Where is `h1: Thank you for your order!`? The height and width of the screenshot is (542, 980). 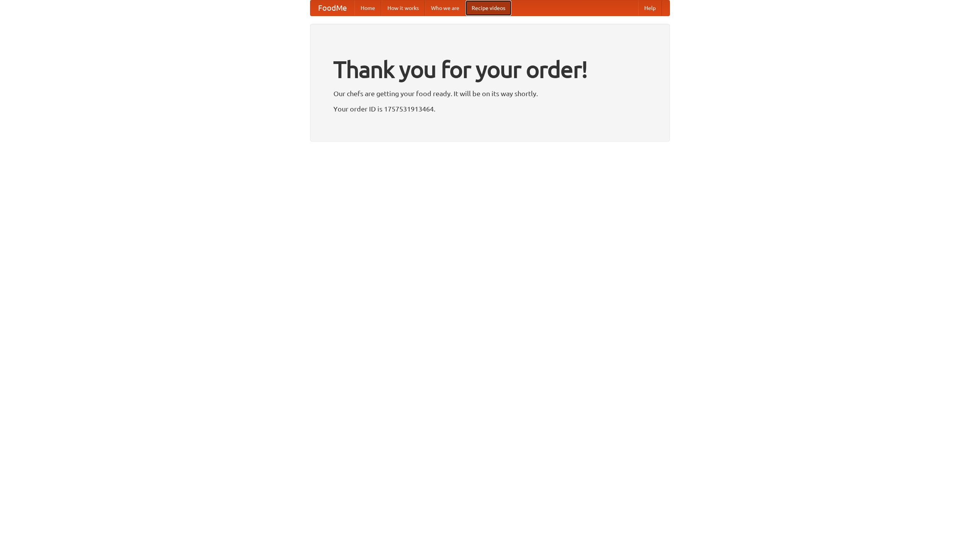
h1: Thank you for your order! is located at coordinates (490, 69).